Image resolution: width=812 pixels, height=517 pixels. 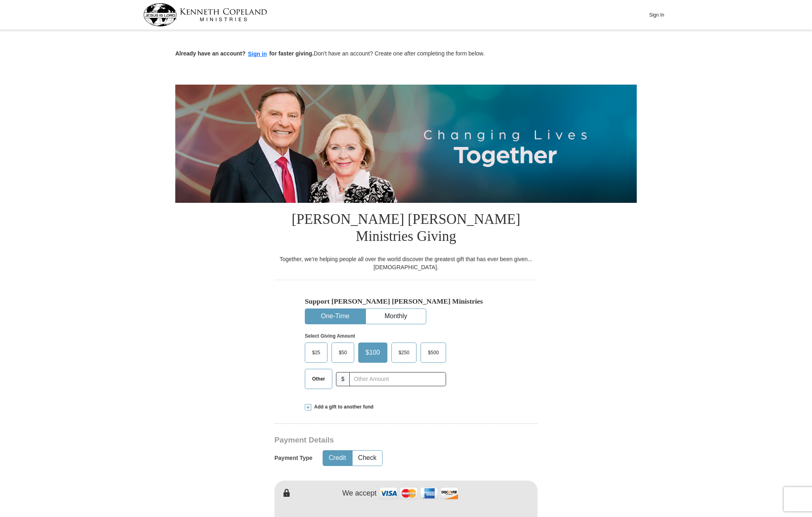 What do you see at coordinates (398, 379) in the screenshot?
I see `input: Other Amount` at bounding box center [398, 379].